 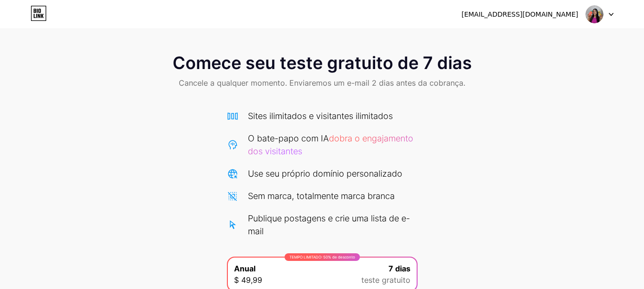 What do you see at coordinates (329, 225) in the screenshot?
I see `font: Publique postagens e crie uma lista de e-mail` at bounding box center [329, 225].